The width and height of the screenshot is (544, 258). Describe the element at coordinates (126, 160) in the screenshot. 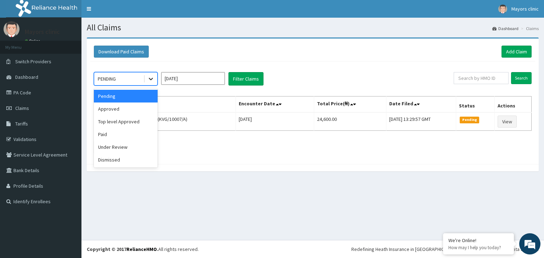

I see `div: Dismissed` at that location.